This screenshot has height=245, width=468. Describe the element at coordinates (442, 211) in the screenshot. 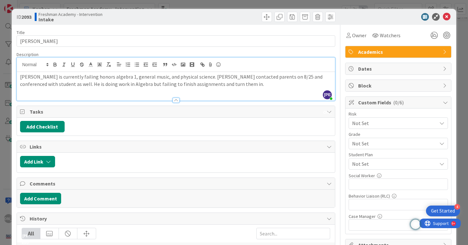

I see `div: Open Get Started checklist, remaining modules: 4` at that location.